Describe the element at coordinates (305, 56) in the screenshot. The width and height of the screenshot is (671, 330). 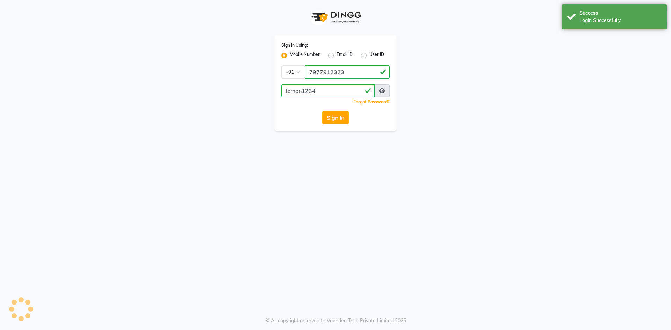
I see `label: Mobile Number` at that location.